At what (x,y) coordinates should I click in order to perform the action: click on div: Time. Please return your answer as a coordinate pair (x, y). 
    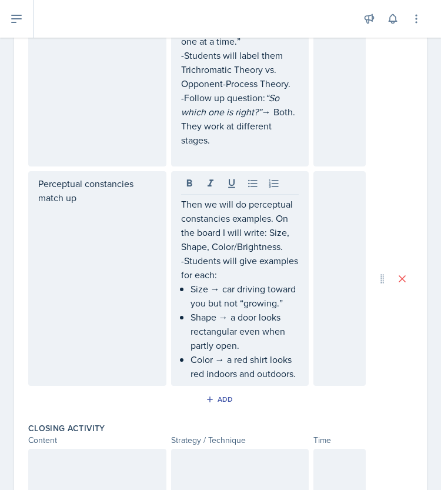
    Looking at the image, I should click on (340, 440).